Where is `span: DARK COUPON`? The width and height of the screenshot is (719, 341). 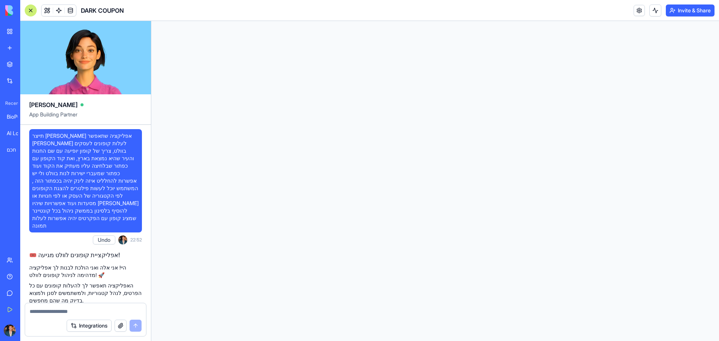 span: DARK COUPON is located at coordinates (102, 10).